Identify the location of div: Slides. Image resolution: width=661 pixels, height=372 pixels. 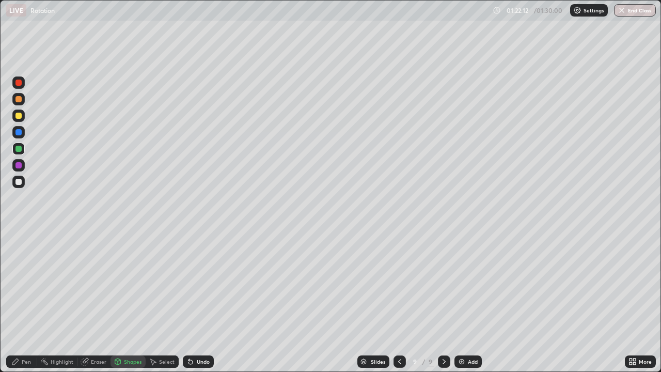
(378, 361).